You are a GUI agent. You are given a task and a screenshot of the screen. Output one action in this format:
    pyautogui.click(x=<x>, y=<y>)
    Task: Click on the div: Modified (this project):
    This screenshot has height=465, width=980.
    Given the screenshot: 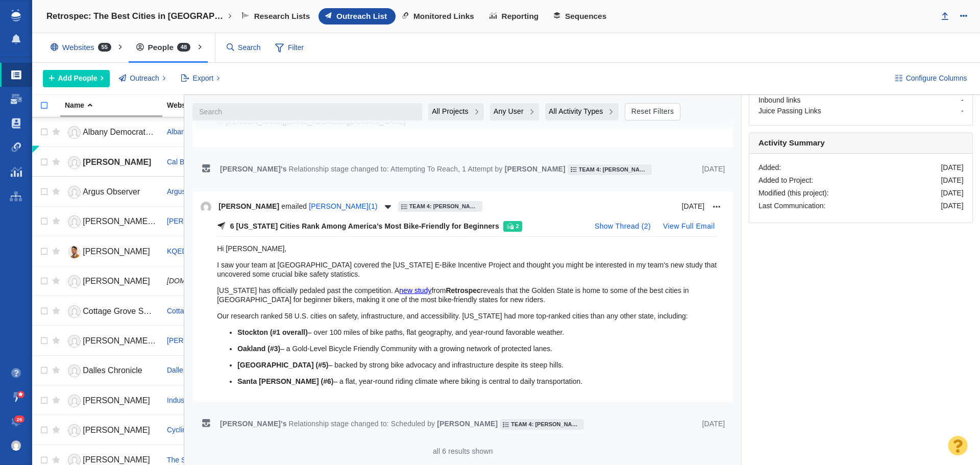 What is the action you would take?
    pyautogui.click(x=850, y=193)
    